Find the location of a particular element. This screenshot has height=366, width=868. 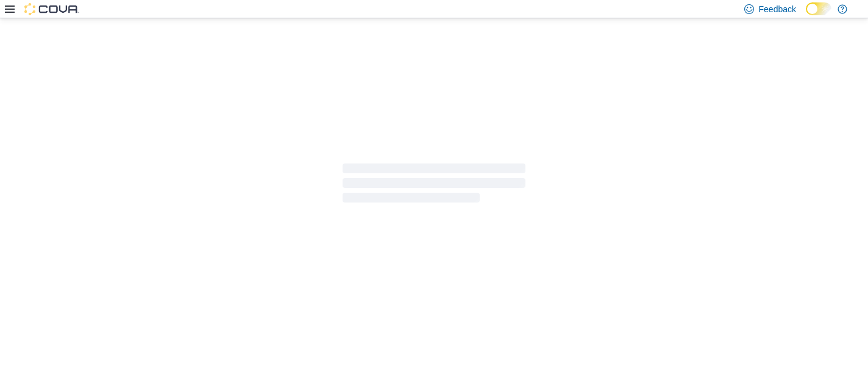

span: Feedback is located at coordinates (777, 9).